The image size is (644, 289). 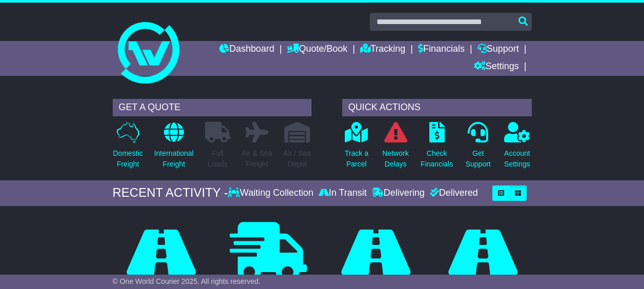 What do you see at coordinates (186, 281) in the screenshot?
I see `span: © One World Courier 2025. All rights reserved.` at bounding box center [186, 281].